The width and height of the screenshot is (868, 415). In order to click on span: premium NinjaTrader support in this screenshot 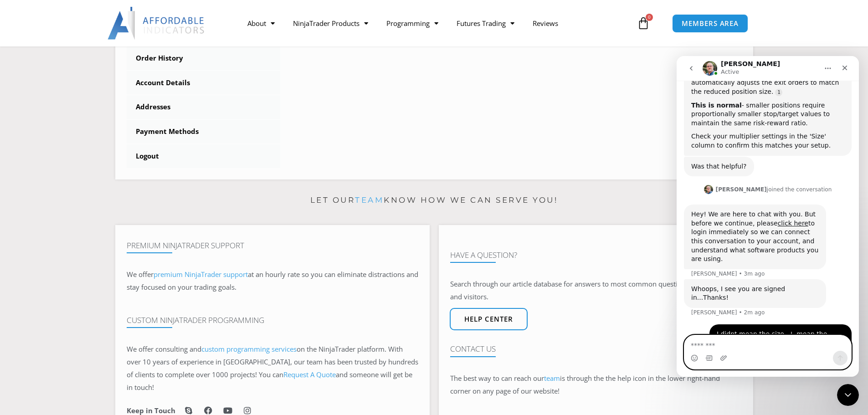, I will do `click(200, 274)`.